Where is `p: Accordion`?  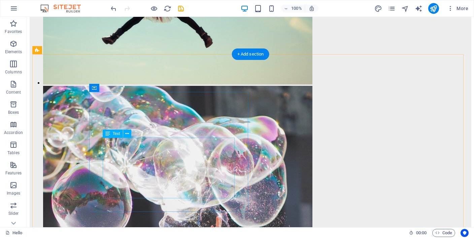 p: Accordion is located at coordinates (13, 133).